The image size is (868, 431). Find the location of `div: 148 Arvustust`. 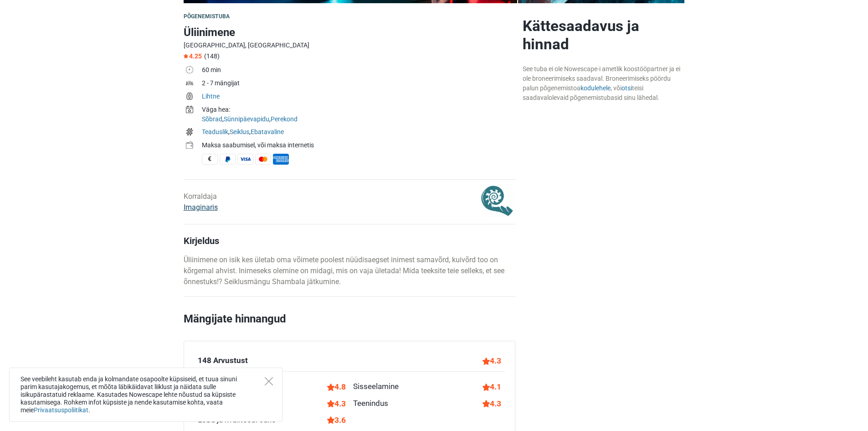

div: 148 Arvustust is located at coordinates (223, 361).